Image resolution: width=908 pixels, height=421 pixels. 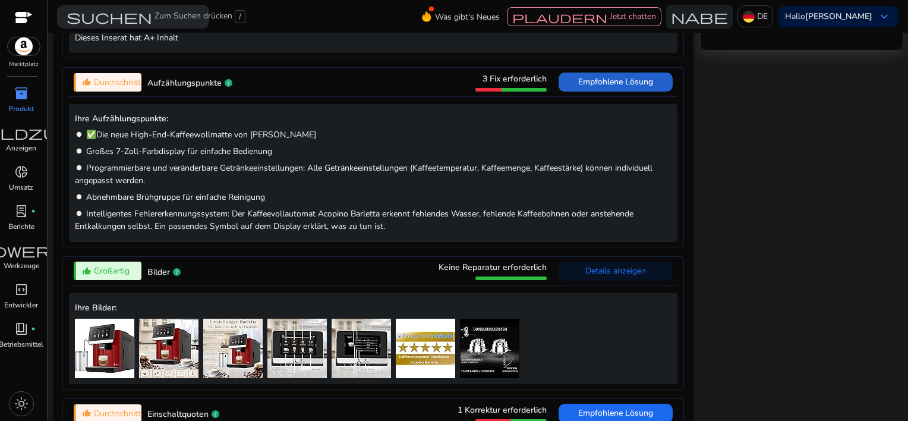 I want to click on span: inventory_2, so click(x=21, y=93).